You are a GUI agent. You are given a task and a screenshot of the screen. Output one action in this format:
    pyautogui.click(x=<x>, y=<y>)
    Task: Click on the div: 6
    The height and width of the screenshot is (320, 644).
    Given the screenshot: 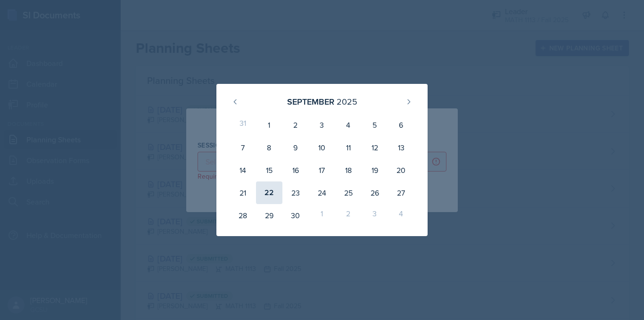 What is the action you would take?
    pyautogui.click(x=401, y=125)
    